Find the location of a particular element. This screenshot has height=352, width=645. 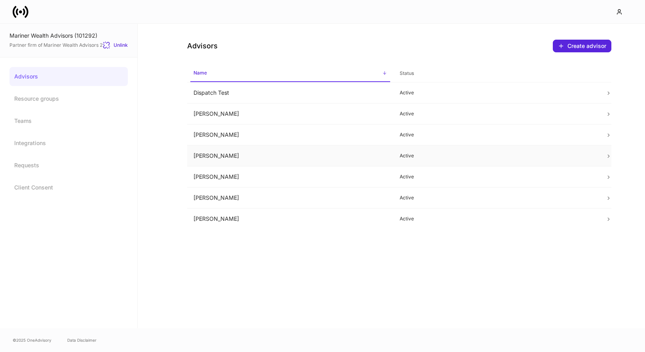

h6: Status is located at coordinates (407, 73).